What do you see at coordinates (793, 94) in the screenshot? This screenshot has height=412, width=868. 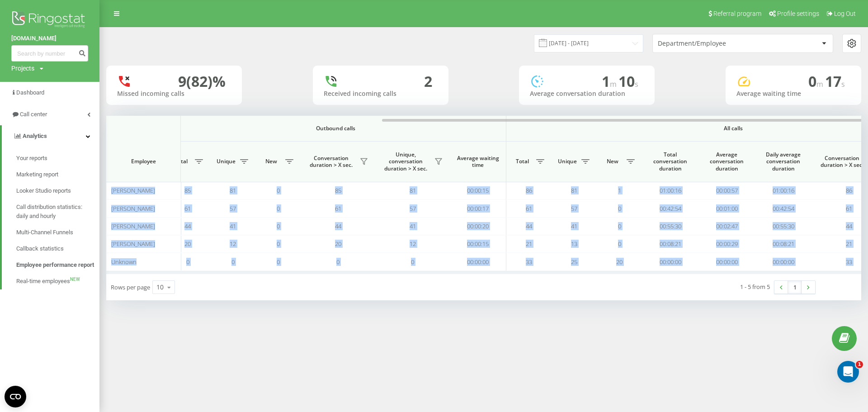 I see `div: Average waiting time` at bounding box center [793, 94].